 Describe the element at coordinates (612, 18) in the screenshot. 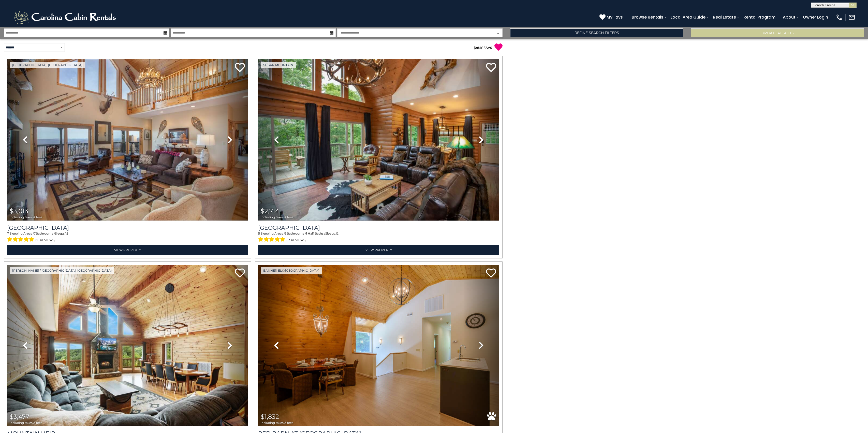

I see `a: My Favs` at that location.